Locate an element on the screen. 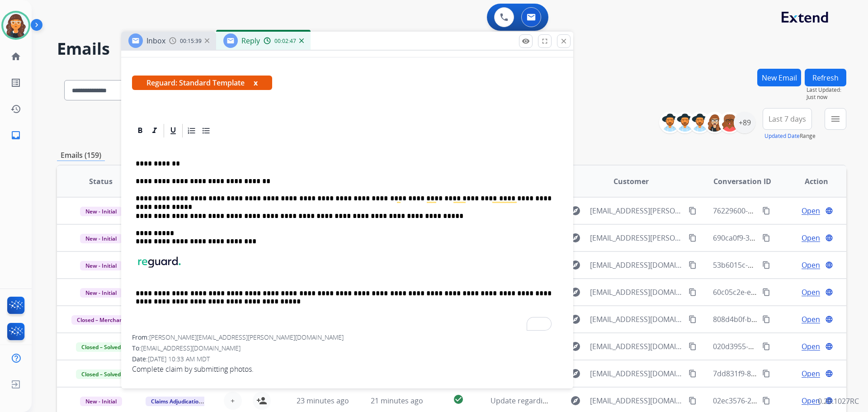 This screenshot has width=868, height=412. span: Conversation ID is located at coordinates (743, 182).